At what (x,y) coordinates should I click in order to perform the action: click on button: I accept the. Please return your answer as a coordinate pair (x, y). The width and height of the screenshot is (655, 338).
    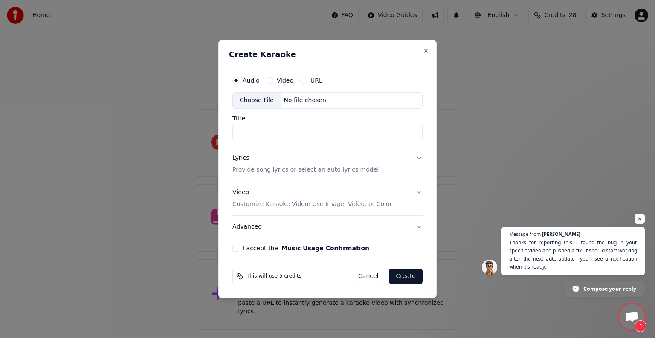
    Looking at the image, I should click on (325, 248).